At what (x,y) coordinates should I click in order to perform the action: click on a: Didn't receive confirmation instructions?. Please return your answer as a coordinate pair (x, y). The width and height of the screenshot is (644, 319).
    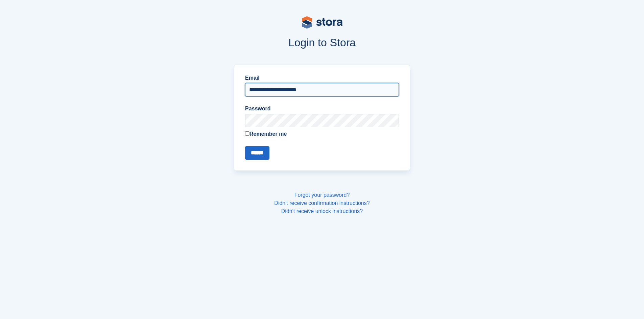
    Looking at the image, I should click on (322, 203).